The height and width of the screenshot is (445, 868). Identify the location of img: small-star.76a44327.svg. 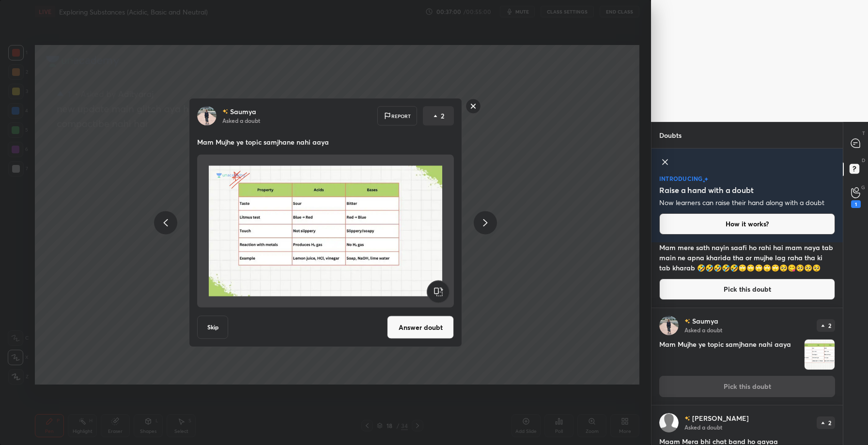
(704, 181).